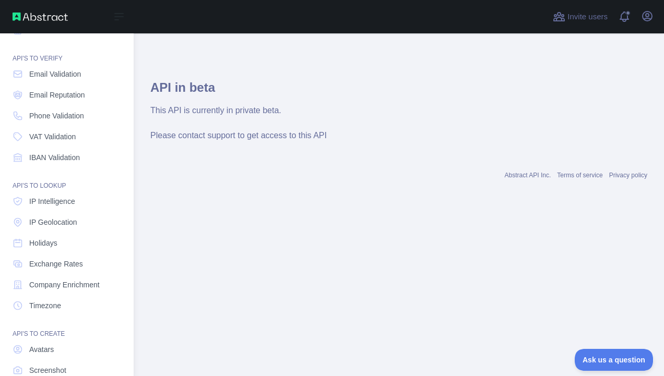 This screenshot has height=376, width=664. I want to click on span: Screenshot, so click(47, 370).